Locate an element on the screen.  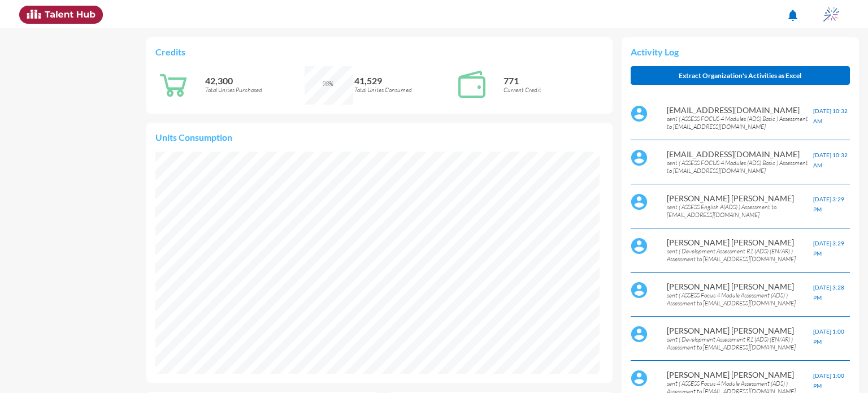
button: Extract Organization's Activities as Excel is located at coordinates (740, 75).